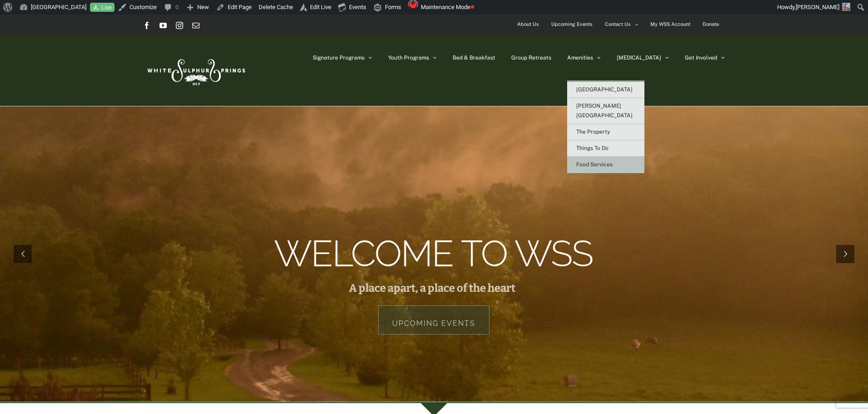 This screenshot has height=414, width=868. I want to click on rs-layer: Welcome to WSS, so click(434, 253).